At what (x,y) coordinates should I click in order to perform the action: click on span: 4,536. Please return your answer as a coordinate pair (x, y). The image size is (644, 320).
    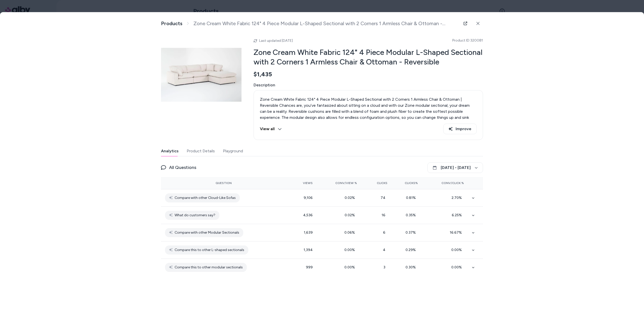
    Looking at the image, I should click on (308, 215).